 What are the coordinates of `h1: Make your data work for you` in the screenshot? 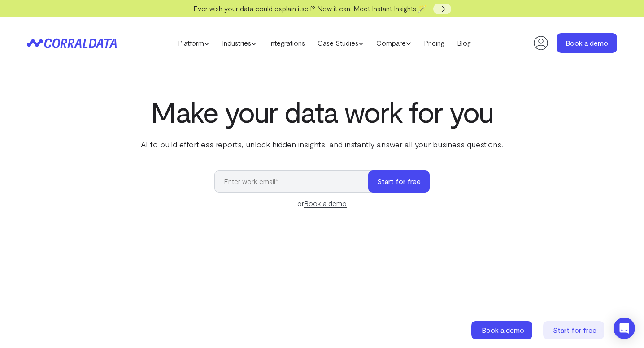 It's located at (322, 111).